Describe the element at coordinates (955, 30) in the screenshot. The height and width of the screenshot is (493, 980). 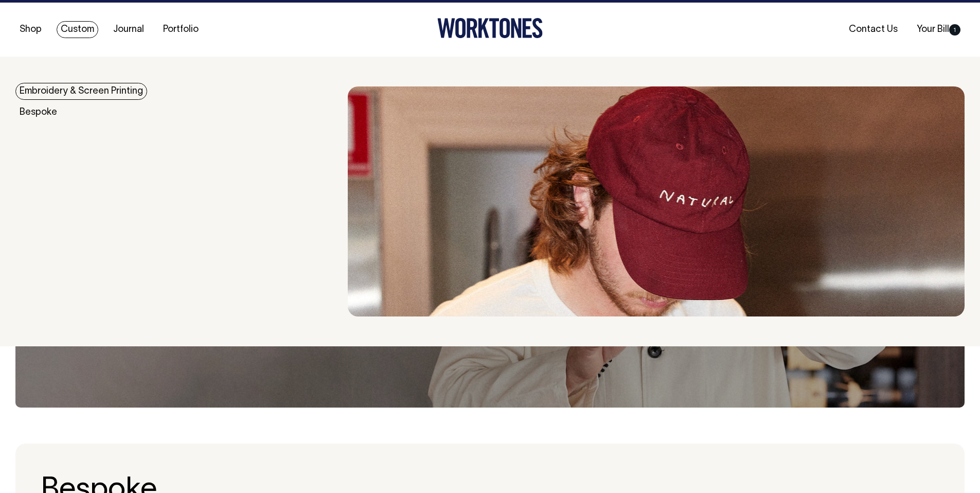
I see `span: 1` at that location.